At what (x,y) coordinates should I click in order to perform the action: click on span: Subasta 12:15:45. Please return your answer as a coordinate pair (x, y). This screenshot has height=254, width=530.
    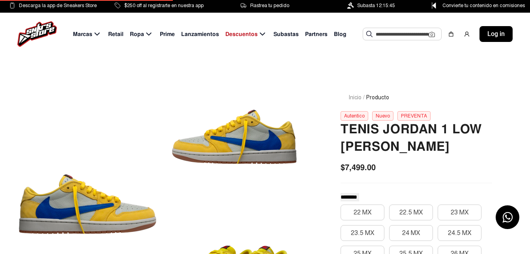
    Looking at the image, I should click on (376, 6).